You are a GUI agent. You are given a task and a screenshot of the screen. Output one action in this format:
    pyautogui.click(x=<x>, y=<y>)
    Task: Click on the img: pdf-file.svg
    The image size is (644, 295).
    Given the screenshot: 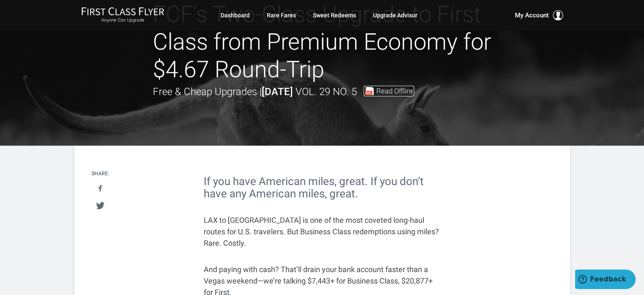 What is the action you would take?
    pyautogui.click(x=369, y=91)
    